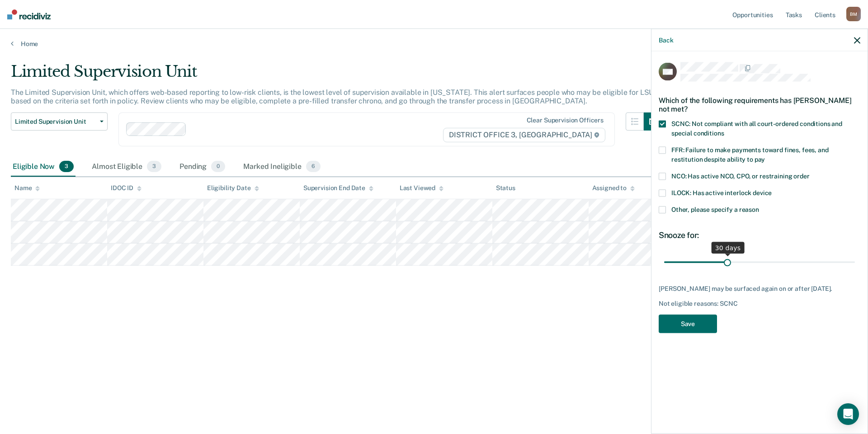  Describe the element at coordinates (614, 188) in the screenshot. I see `div: Assigned to` at that location.